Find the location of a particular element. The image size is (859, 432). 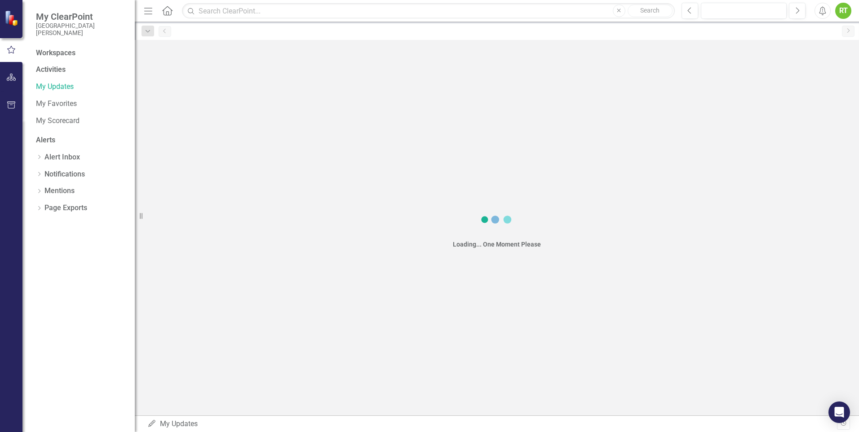

a: My Scorecard is located at coordinates (81, 121).